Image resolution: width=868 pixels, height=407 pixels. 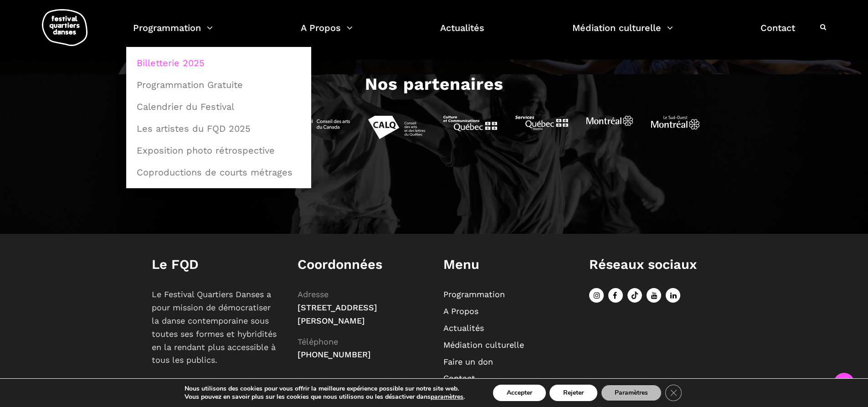 What do you see at coordinates (318, 341) in the screenshot?
I see `span: Téléphone` at bounding box center [318, 341].